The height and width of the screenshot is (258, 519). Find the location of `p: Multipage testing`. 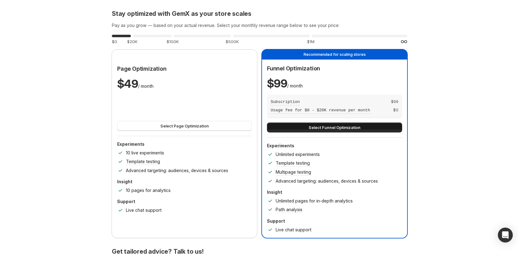

p: Multipage testing is located at coordinates (293, 172).